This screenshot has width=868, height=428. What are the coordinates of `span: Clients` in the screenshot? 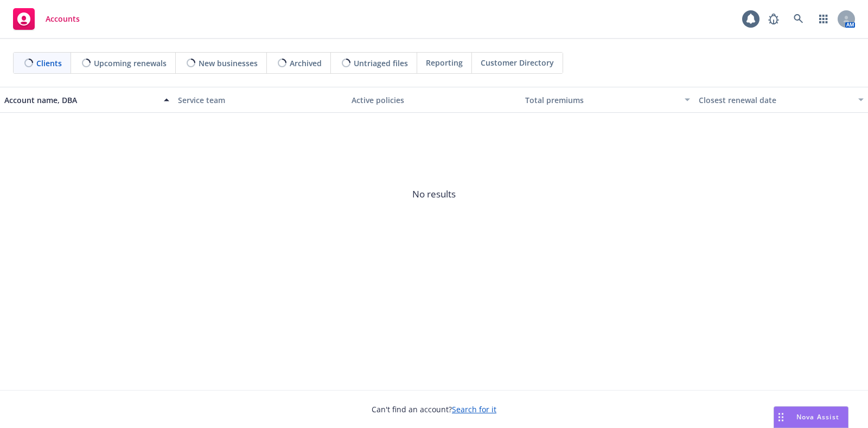 It's located at (49, 63).